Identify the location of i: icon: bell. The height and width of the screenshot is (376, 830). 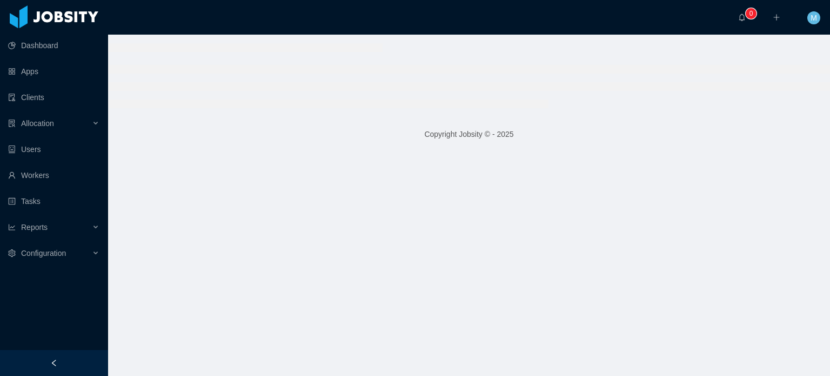
(742, 17).